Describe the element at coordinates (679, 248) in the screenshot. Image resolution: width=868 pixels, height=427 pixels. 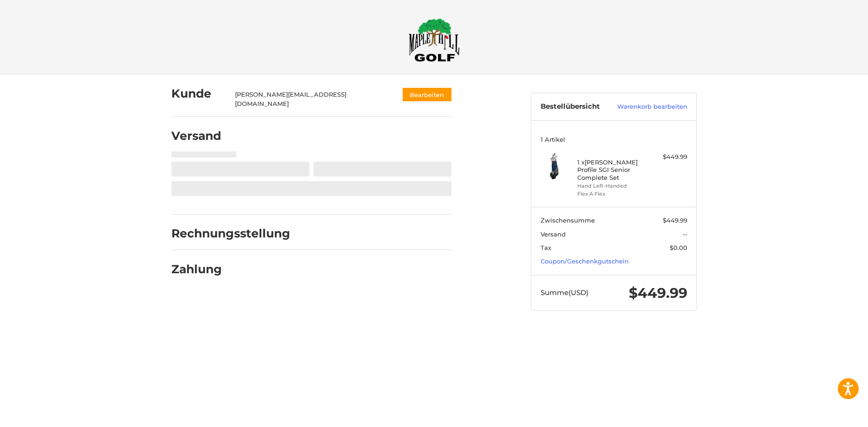
I see `span: $0.00` at that location.